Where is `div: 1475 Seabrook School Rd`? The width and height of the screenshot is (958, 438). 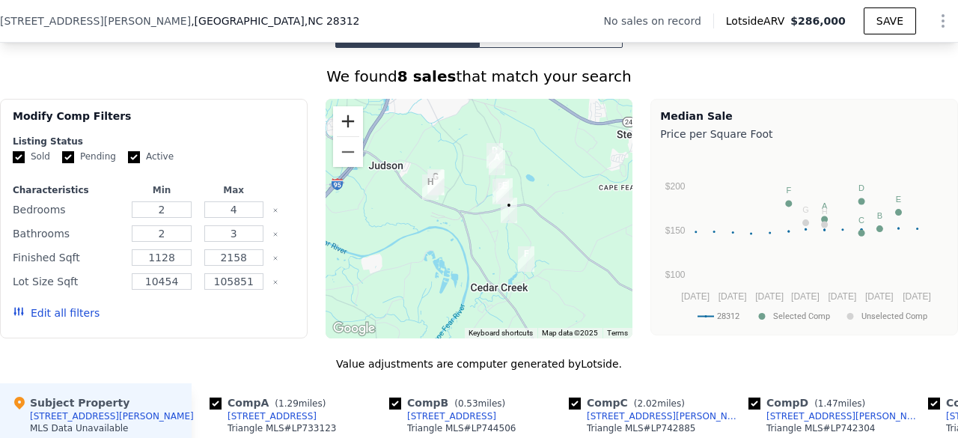
div: 1475 Seabrook School Rd is located at coordinates (497, 162).